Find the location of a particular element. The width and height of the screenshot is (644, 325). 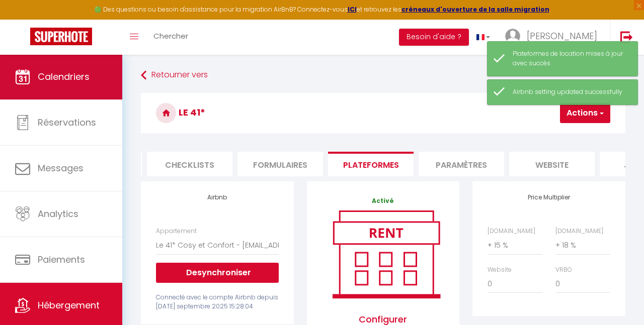

label: Appartement is located at coordinates (176, 231).